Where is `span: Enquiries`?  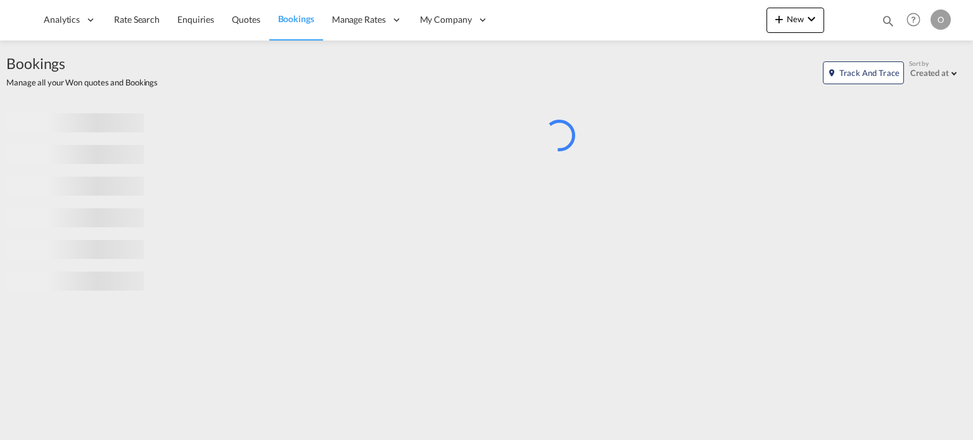
span: Enquiries is located at coordinates (196, 19).